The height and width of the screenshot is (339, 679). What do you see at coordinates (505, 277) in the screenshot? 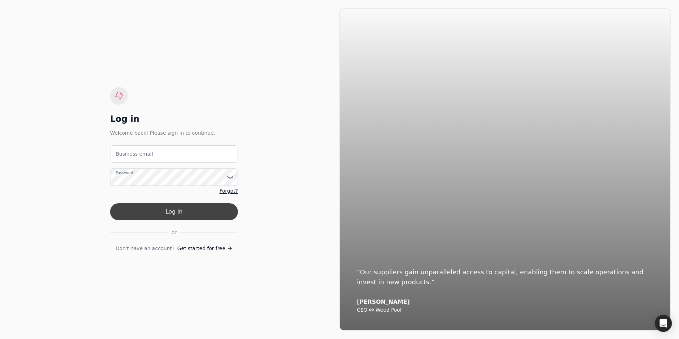
I see `div: “Our suppliers gain unparalleled access to capital, enabling them to scale operations and invest ...` at bounding box center [505, 277].